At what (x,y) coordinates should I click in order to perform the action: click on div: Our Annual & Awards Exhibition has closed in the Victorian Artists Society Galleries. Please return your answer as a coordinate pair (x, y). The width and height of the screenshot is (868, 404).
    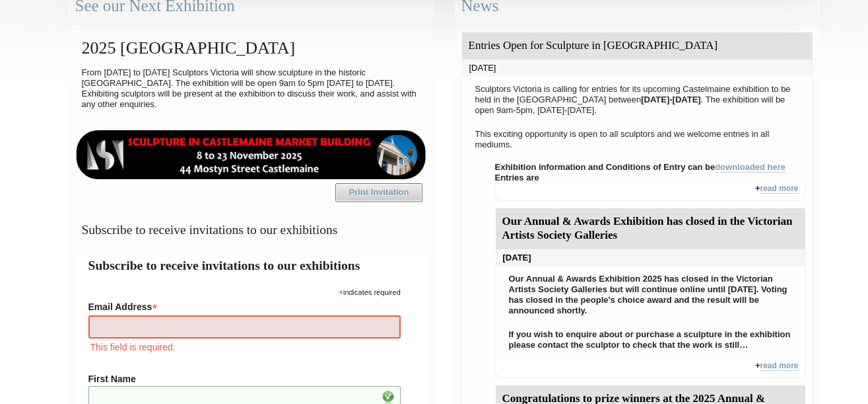
    Looking at the image, I should click on (651, 228).